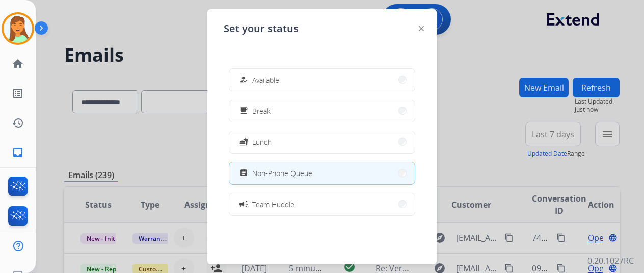  Describe the element at coordinates (282, 173) in the screenshot. I see `span: Non-Phone Queue` at that location.